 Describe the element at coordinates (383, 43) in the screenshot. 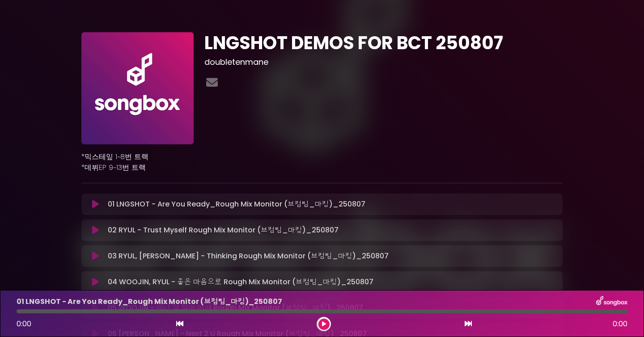

I see `h1: LNGSHOT DEMOS FOR BCT 250807` at that location.